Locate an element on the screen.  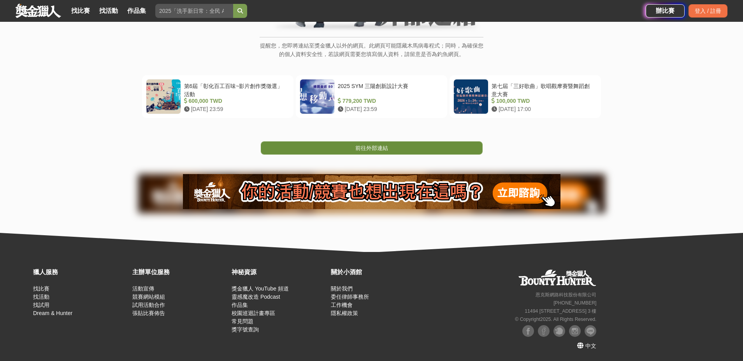
img: Plurk is located at coordinates (559, 331).